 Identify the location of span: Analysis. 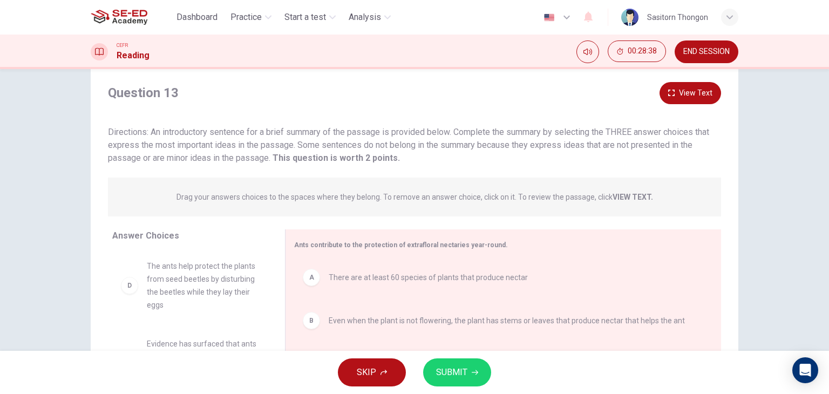
(365, 17).